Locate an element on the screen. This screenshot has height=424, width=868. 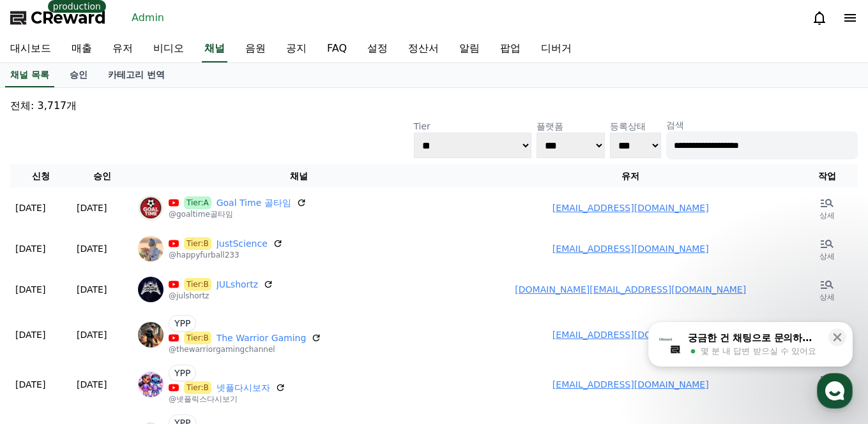
a: 유저 is located at coordinates (123, 49).